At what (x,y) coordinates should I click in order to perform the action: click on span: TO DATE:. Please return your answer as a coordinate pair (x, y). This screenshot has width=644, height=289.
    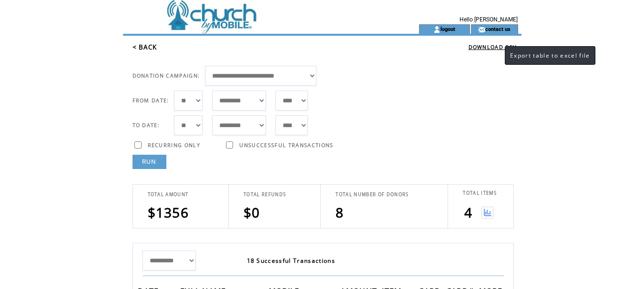
    Looking at the image, I should click on (147, 126).